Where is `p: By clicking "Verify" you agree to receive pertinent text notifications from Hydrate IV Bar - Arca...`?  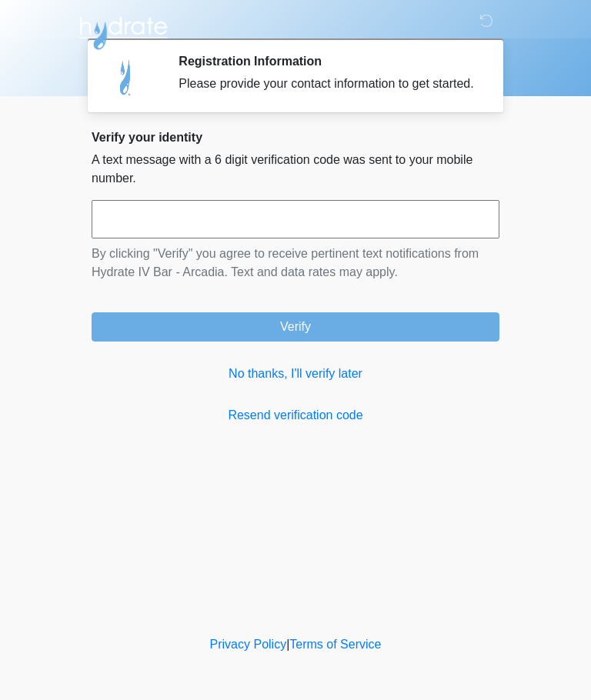
p: By clicking "Verify" you agree to receive pertinent text notifications from Hydrate IV Bar - Arca... is located at coordinates (295, 263).